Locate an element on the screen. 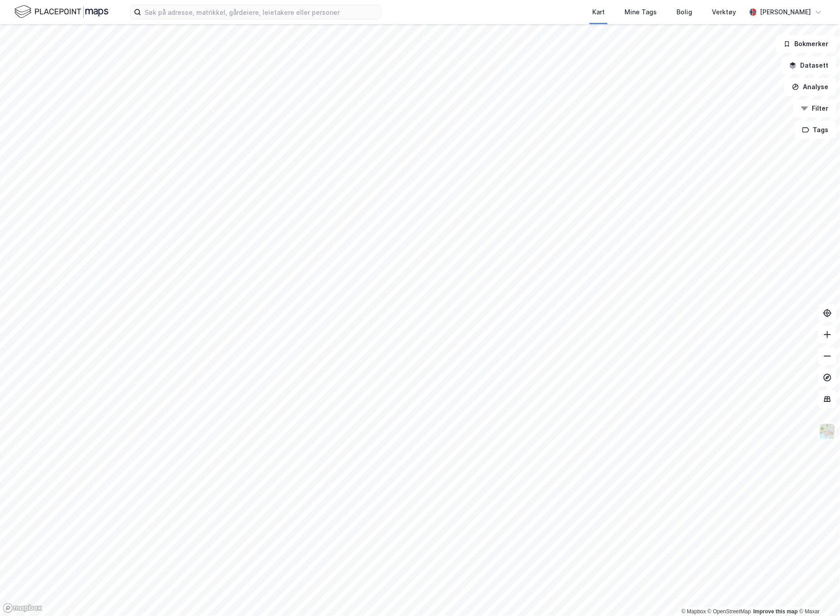 This screenshot has height=616, width=840. a: Mapbox is located at coordinates (693, 611).